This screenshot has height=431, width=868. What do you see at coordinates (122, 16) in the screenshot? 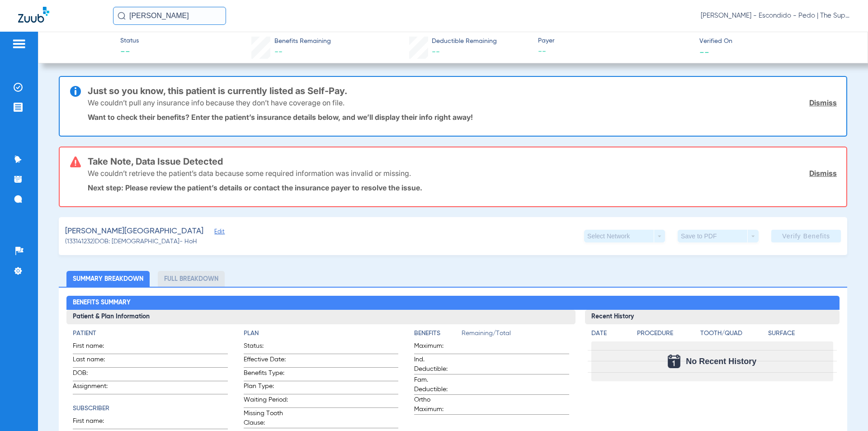
I see `img: Search Icon` at bounding box center [122, 16].